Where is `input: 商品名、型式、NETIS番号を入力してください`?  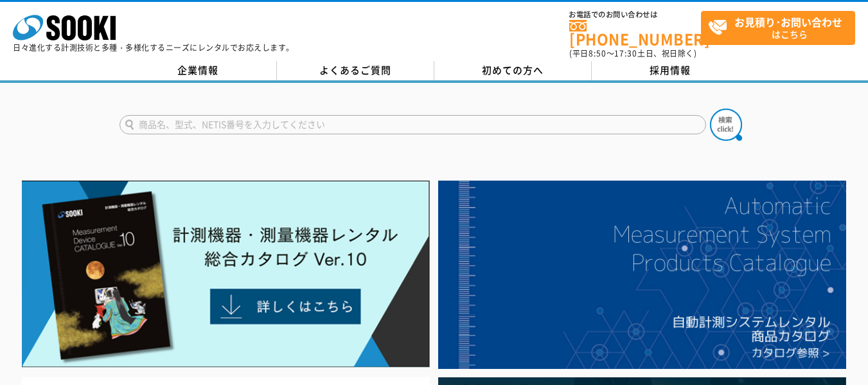 input: 商品名、型式、NETIS番号を入力してください is located at coordinates (412, 125).